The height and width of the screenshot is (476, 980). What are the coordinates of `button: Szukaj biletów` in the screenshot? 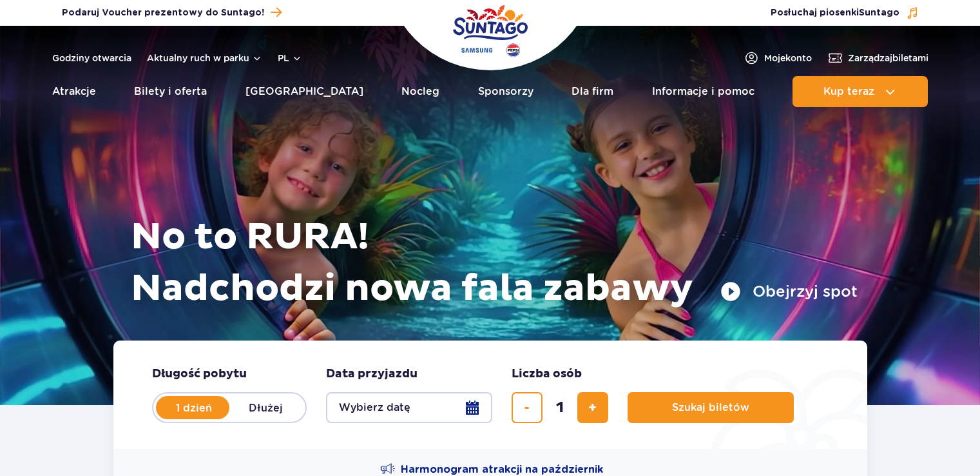 It's located at (711, 407).